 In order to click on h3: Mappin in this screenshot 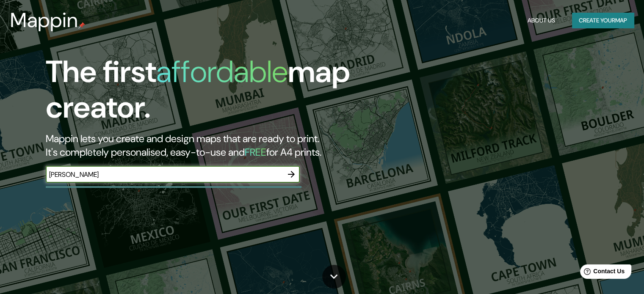, I will do `click(44, 20)`.